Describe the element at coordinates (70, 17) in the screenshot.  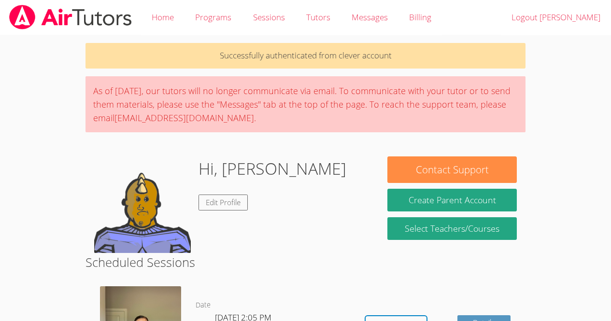
I see `img: airtutors_banner-c4298cdbf04f3fff15de1276eac7730deb9818008684d7c2e4769d2f7ddbe033.png` at that location.